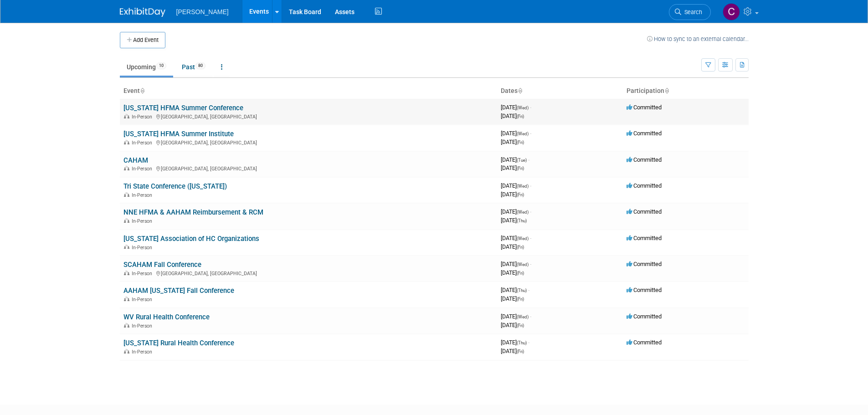 This screenshot has height=415, width=868. Describe the element at coordinates (521, 160) in the screenshot. I see `span: (Tue)` at that location.